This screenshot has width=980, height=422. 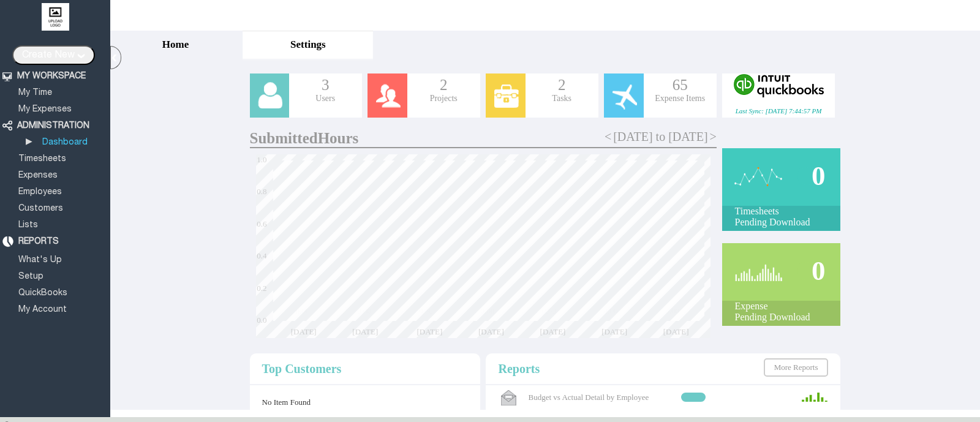 I want to click on div: Timesheets, so click(x=782, y=211).